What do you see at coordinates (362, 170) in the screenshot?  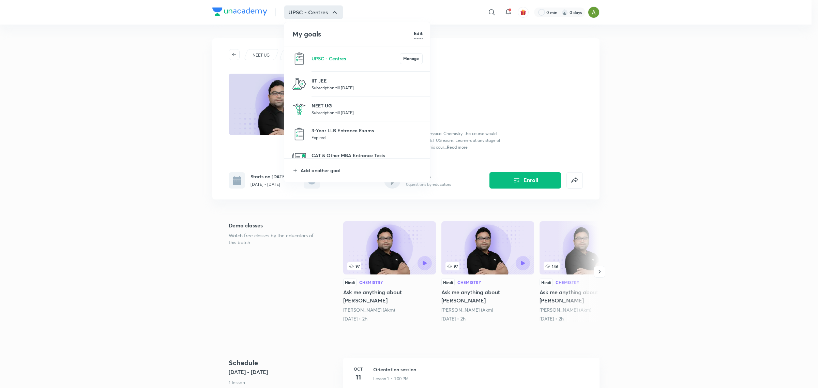 I see `p: Add another goal` at bounding box center [362, 170].